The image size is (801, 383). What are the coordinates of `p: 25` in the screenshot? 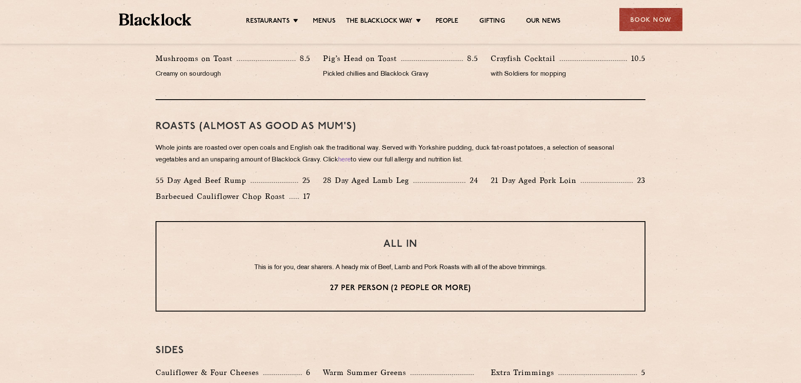 It's located at (304, 180).